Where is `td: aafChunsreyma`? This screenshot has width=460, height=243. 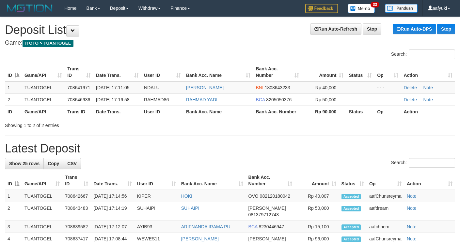 td: aafChunsreyma is located at coordinates (385, 196).